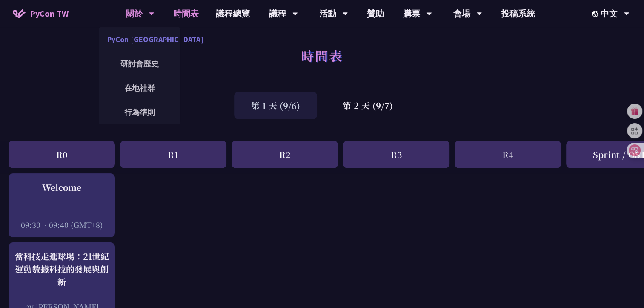 The width and height of the screenshot is (644, 308). Describe the element at coordinates (285, 154) in the screenshot. I see `div: R2` at that location.